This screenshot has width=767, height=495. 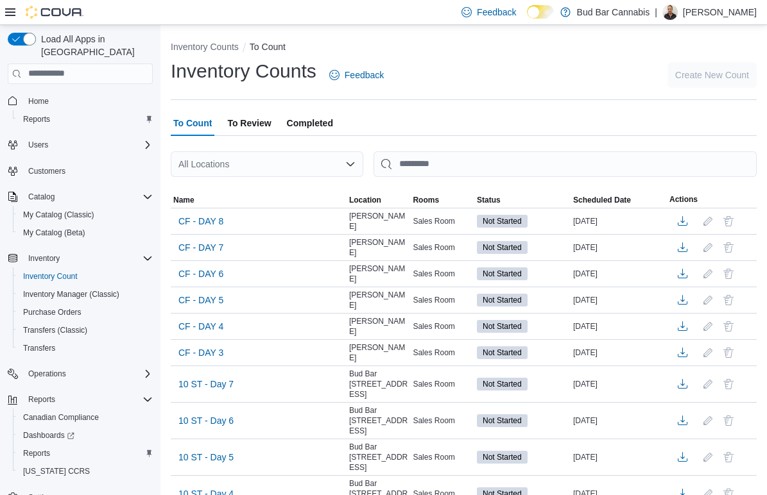 What do you see at coordinates (39, 348) in the screenshot?
I see `span: Transfers` at bounding box center [39, 348].